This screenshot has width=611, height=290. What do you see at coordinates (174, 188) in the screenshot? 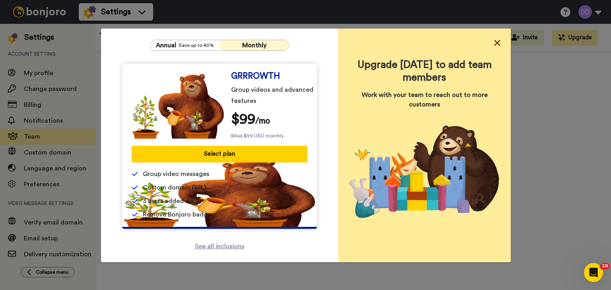
I see `span: Custom domain (SSL)` at bounding box center [174, 188].